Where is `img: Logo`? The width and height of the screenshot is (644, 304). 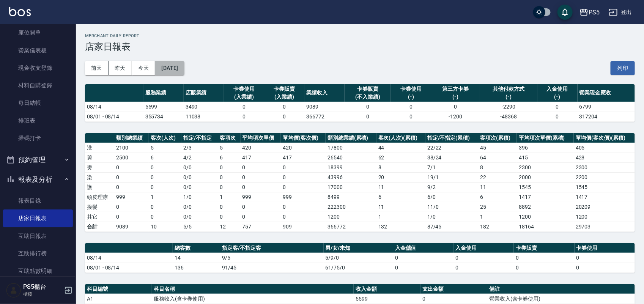
img: Logo is located at coordinates (20, 11).